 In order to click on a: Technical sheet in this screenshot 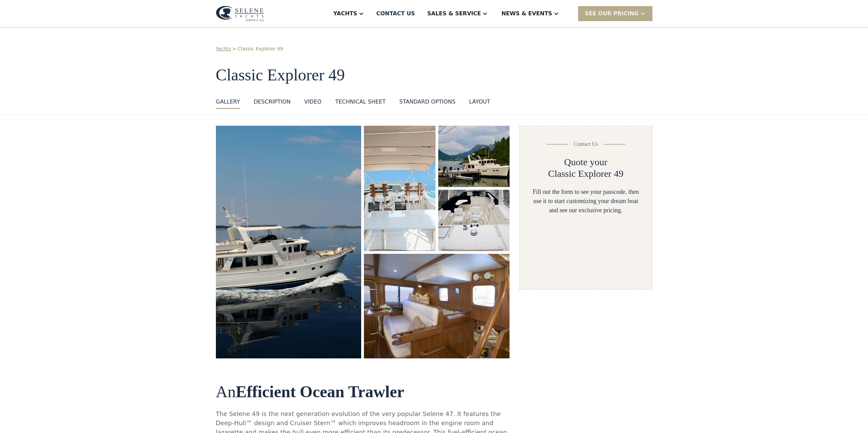, I will do `click(360, 103)`.